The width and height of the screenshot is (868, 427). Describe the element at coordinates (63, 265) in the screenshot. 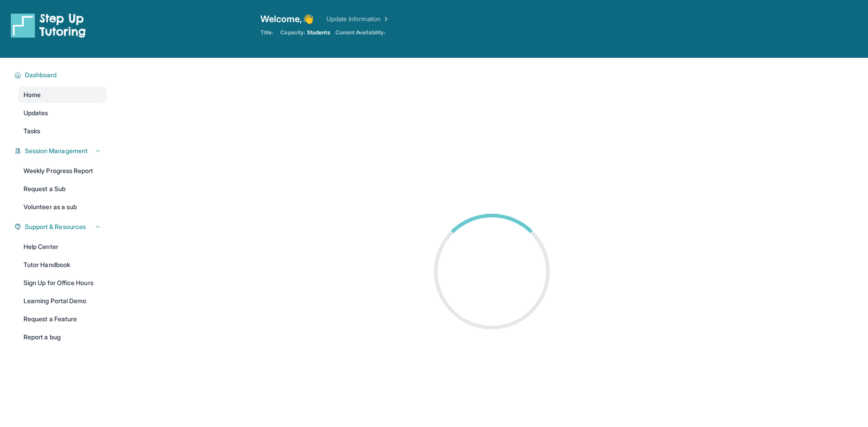

I see `a: Tutor Handbook` at that location.